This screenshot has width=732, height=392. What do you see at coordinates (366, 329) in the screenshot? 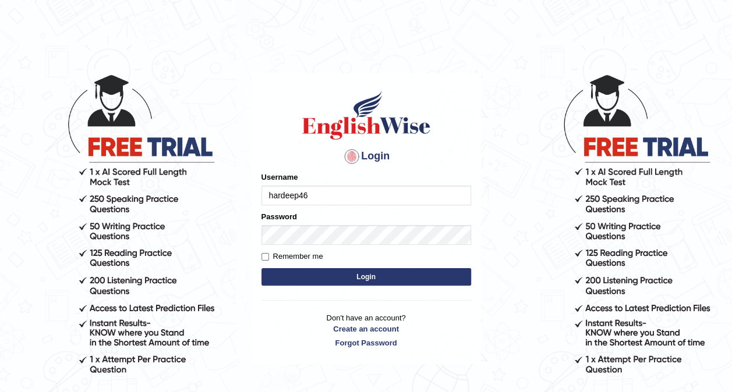
I see `a: Create an account` at bounding box center [366, 329].